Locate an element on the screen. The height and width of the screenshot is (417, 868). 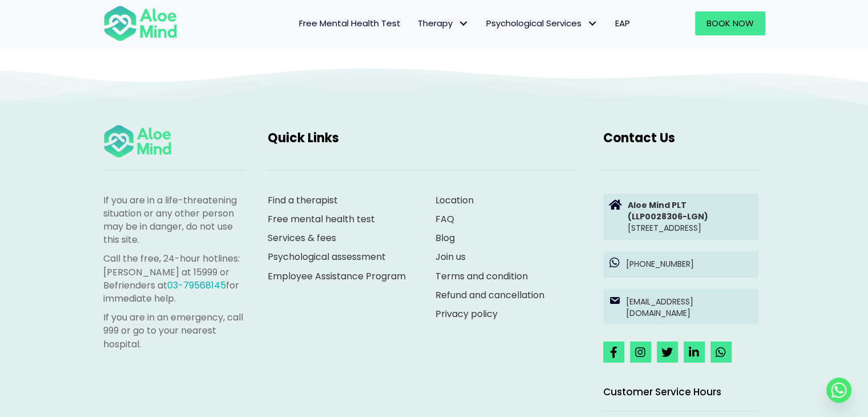
a: Location is located at coordinates (454, 200).